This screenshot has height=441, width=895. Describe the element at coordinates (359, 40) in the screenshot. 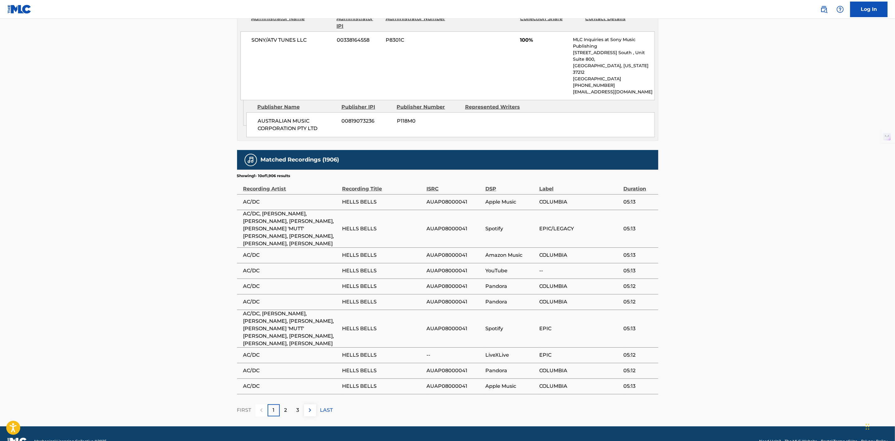

I see `span: 00338164558` at that location.